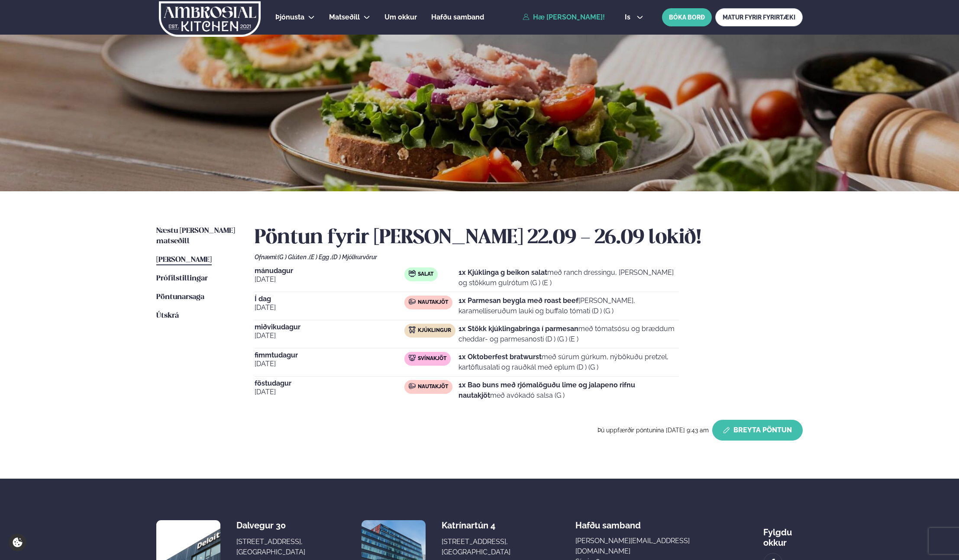 This screenshot has height=560, width=959. I want to click on p: með súrum gúrkum, nýbökuðu pretzel, kartöflusalati og rauðkál með eplum (D ) (G ), so click(568, 362).